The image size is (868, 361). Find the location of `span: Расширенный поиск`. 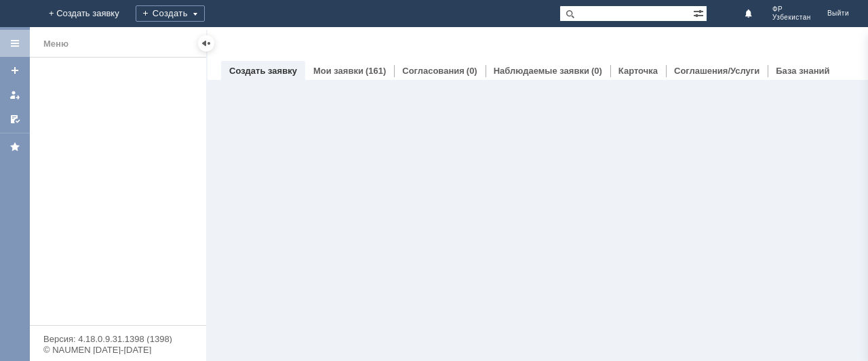

span: Расширенный поиск is located at coordinates (700, 12).